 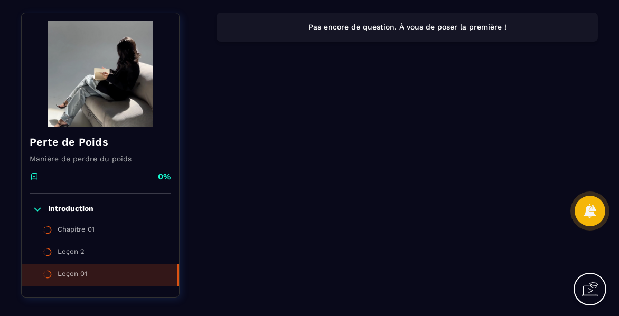 What do you see at coordinates (164, 177) in the screenshot?
I see `p: 0%` at bounding box center [164, 177].